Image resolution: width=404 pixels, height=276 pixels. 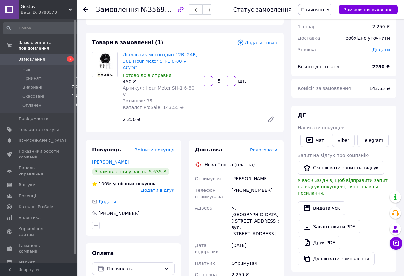 What do you see at coordinates (318, 67) in the screenshot?
I see `span: Всього до сплати` at bounding box center [318, 67].